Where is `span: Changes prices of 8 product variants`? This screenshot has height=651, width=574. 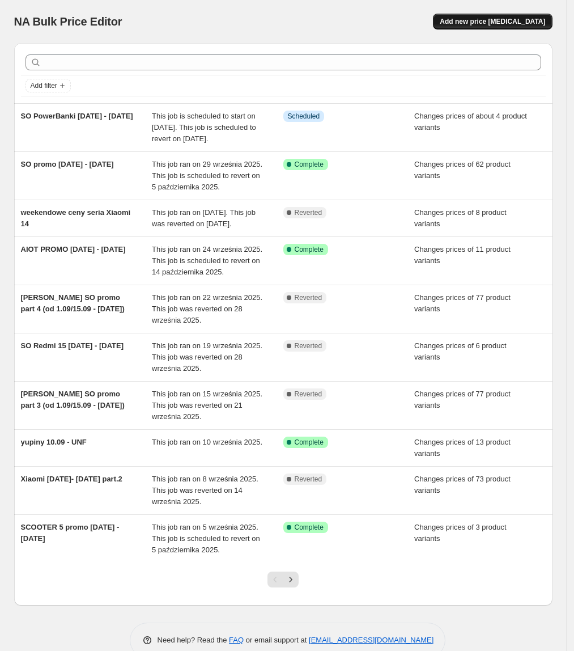
span: Changes prices of 8 product variants is located at coordinates (460, 218).